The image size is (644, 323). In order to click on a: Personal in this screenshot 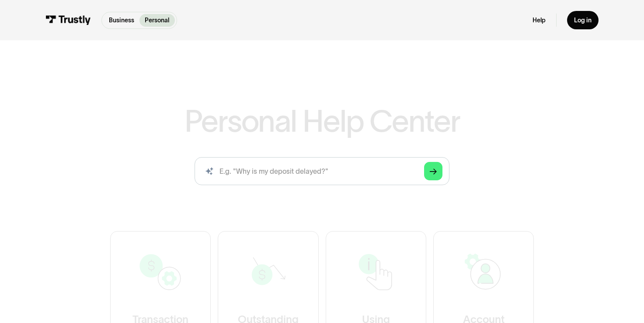, I will do `click(157, 20)`.